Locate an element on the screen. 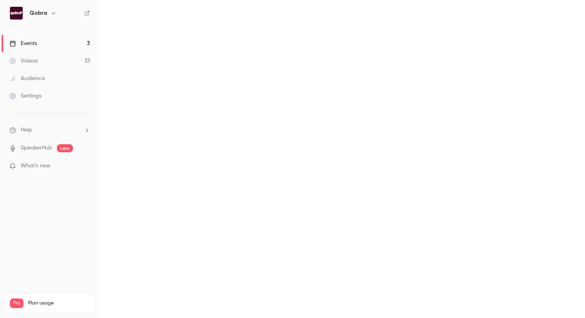 The width and height of the screenshot is (585, 318). img: Qobra is located at coordinates (16, 13).